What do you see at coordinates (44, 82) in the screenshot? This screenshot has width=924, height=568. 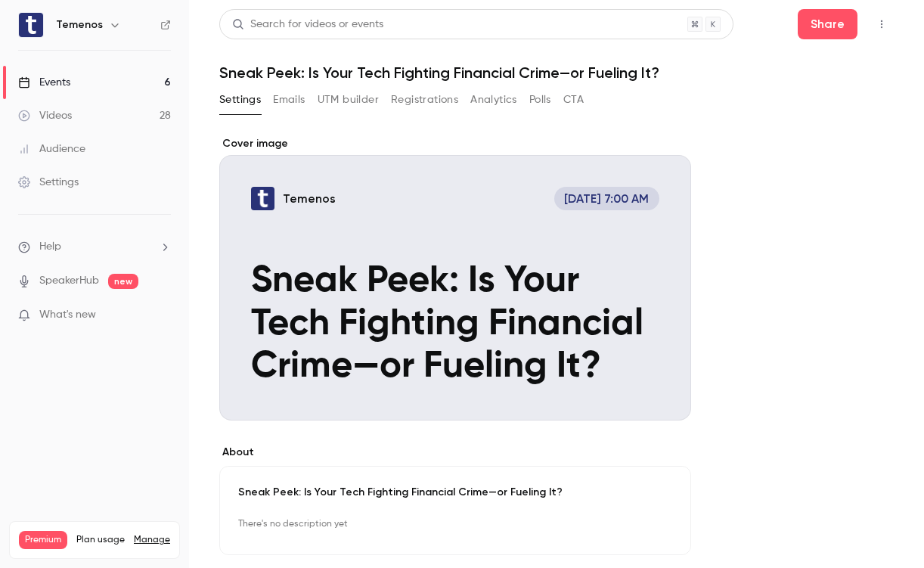 I see `div: Events` at bounding box center [44, 82].